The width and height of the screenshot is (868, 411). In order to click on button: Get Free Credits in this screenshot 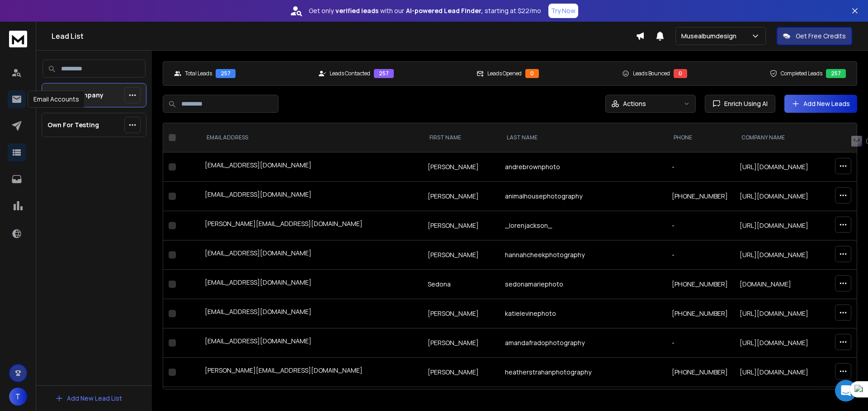, I will do `click(814, 36)`.